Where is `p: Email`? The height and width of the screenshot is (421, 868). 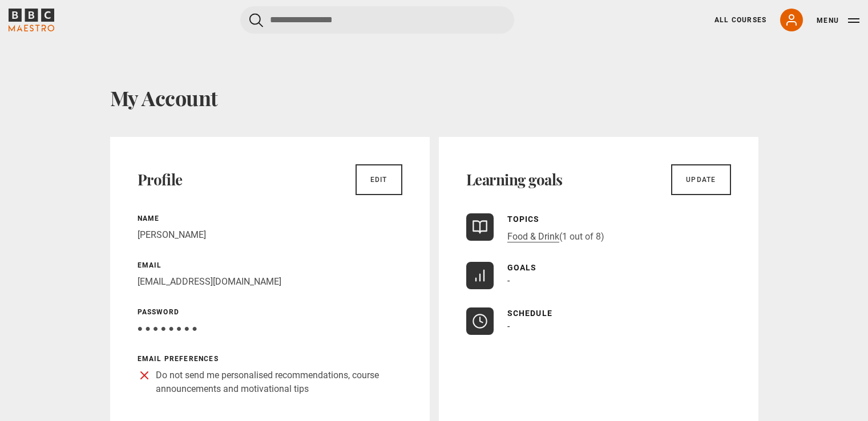
p: Email is located at coordinates (270, 265).